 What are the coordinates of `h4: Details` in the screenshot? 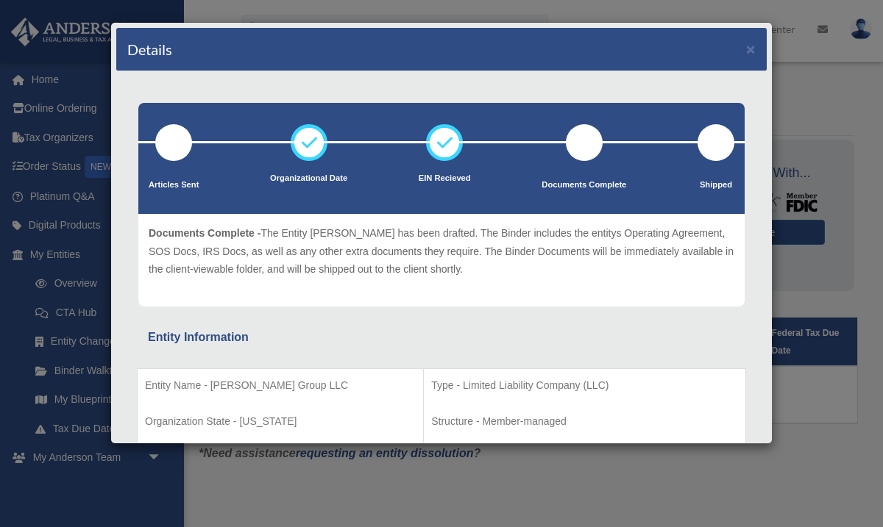 It's located at (149, 49).